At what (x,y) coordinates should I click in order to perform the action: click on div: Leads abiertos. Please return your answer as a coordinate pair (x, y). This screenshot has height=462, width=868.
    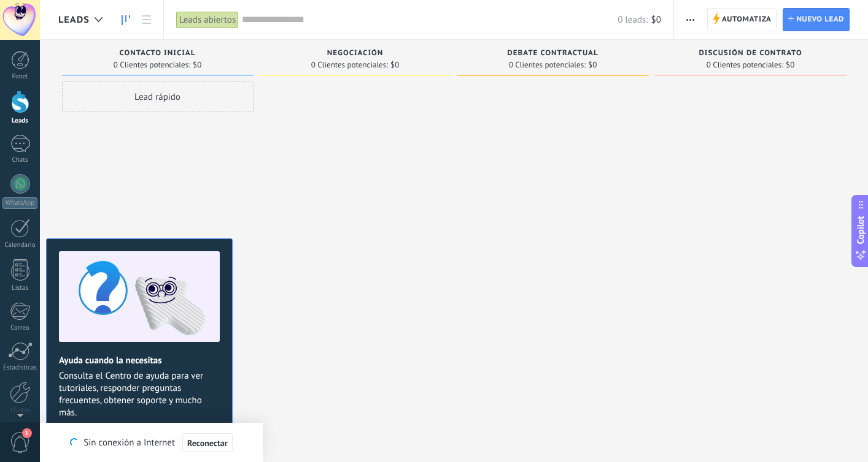
    Looking at the image, I should click on (207, 19).